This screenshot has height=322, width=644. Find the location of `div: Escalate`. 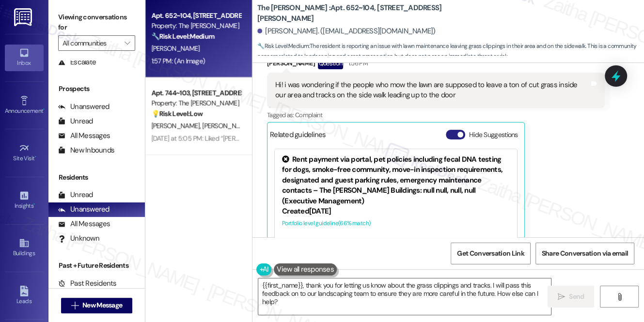

div: Escalate is located at coordinates (77, 62).